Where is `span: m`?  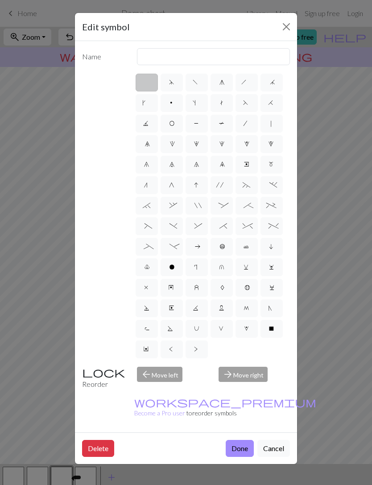 span: m is located at coordinates (272, 166).